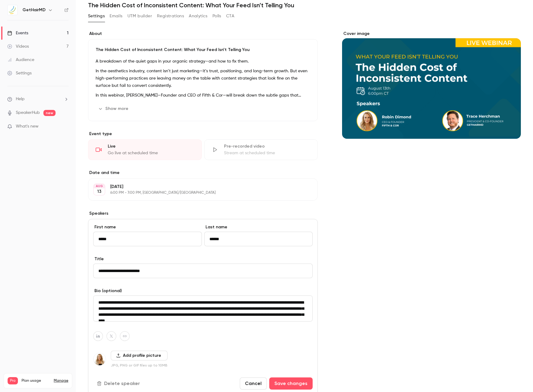  I want to click on img: Robin Dimond, so click(100, 359).